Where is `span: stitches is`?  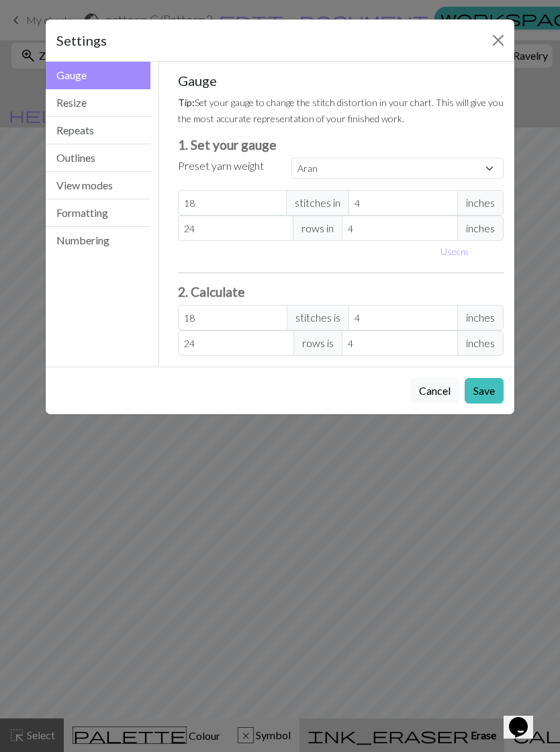 span: stitches is is located at coordinates (317, 317).